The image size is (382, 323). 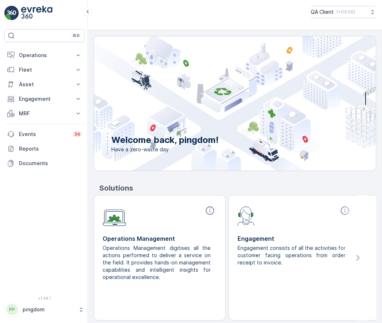 I want to click on button: MRF, so click(x=44, y=113).